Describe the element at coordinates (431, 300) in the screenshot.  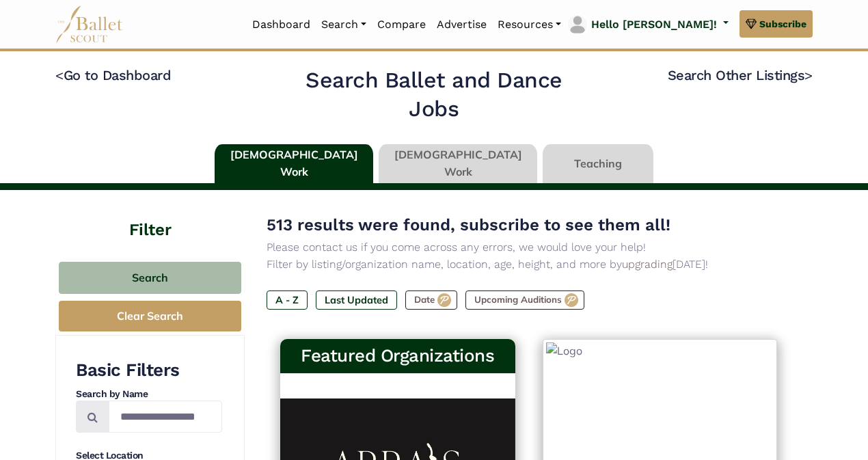
I see `label: Date` at that location.